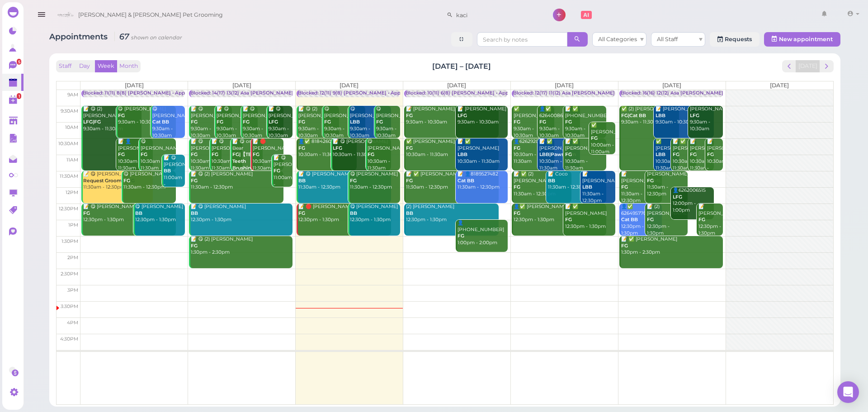 The image size is (868, 412). I want to click on span: 9am, so click(73, 94).